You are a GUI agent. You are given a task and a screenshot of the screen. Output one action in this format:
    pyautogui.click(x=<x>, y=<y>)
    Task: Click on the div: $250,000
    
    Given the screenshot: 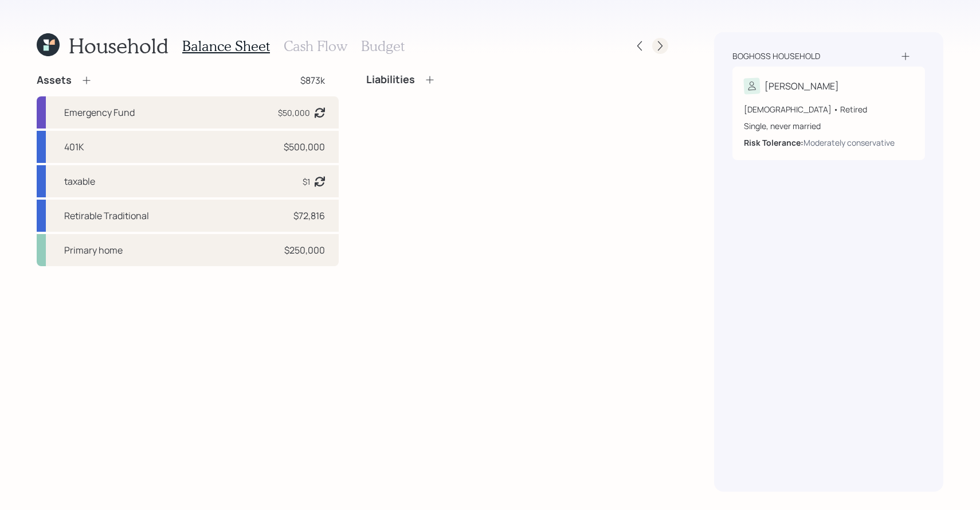 What is the action you would take?
    pyautogui.click(x=304, y=250)
    